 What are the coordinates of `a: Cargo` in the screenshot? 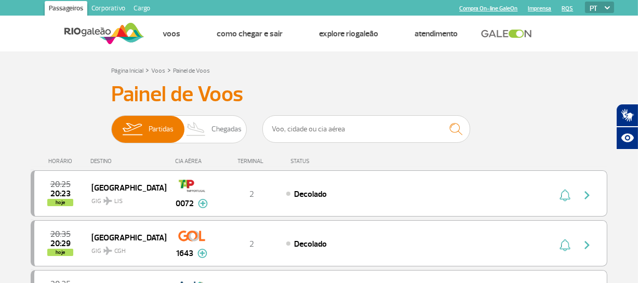 It's located at (142, 9).